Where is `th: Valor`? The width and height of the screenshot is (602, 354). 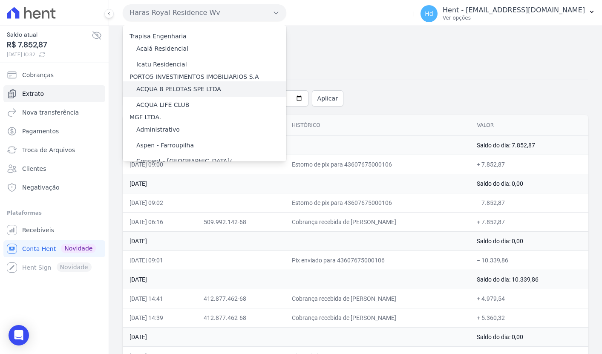 th: Valor is located at coordinates (529, 125).